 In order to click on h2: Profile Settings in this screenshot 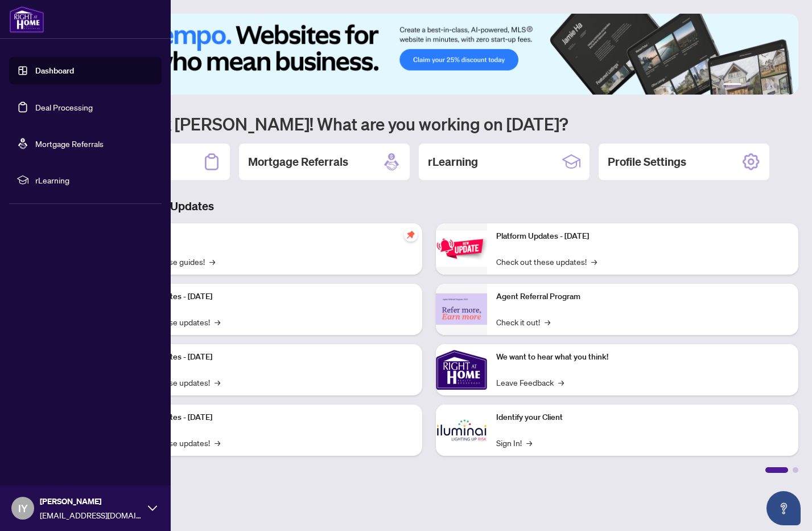, I will do `click(647, 162)`.